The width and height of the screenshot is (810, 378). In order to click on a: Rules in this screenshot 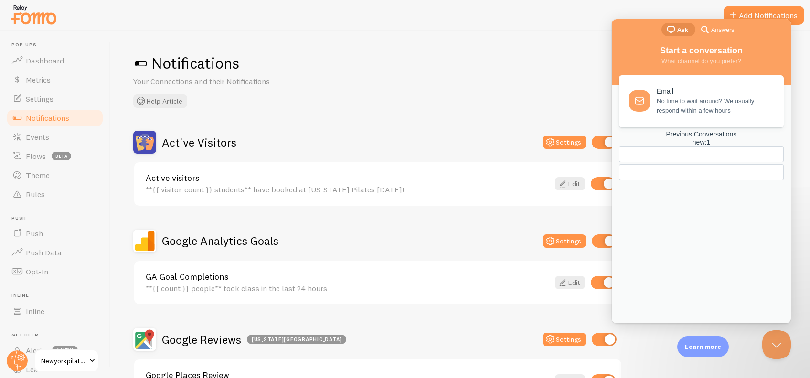, I will do `click(55, 194)`.